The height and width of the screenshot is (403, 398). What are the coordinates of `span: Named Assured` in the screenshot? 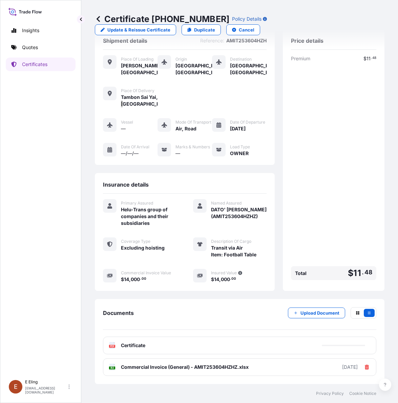 It's located at (226, 203).